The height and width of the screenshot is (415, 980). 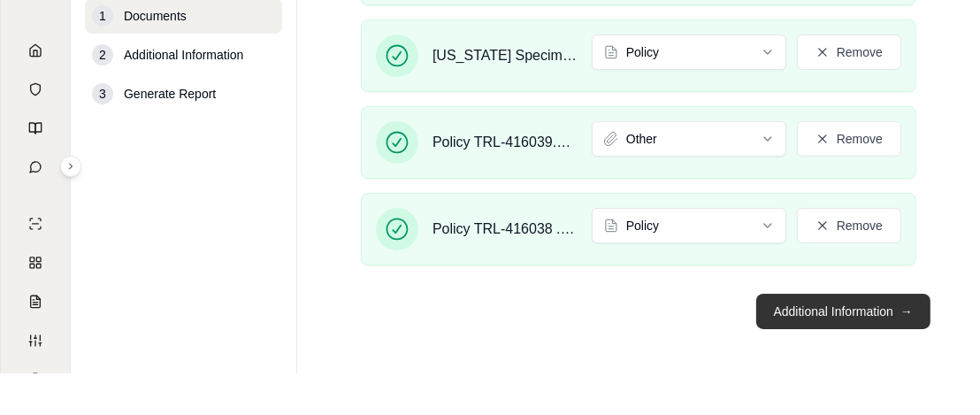 What do you see at coordinates (183, 55) in the screenshot?
I see `span: Additional Information` at bounding box center [183, 55].